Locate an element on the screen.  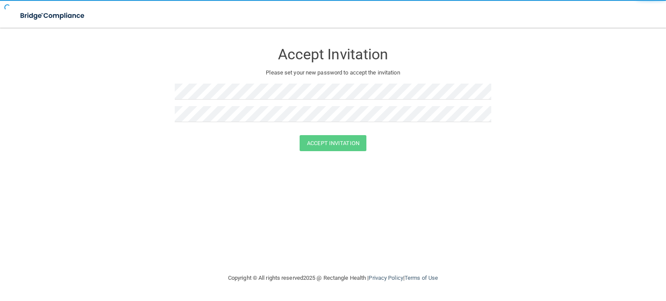
button: Accept Invitation is located at coordinates (333, 143).